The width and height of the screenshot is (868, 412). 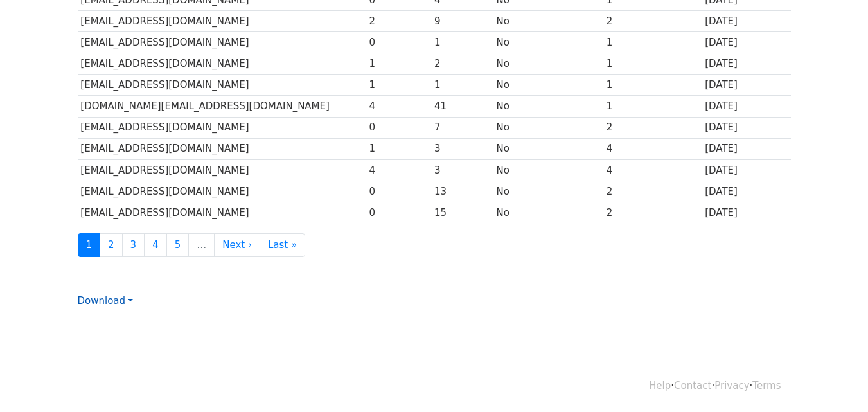 What do you see at coordinates (766, 385) in the screenshot?
I see `a: Terms` at bounding box center [766, 385].